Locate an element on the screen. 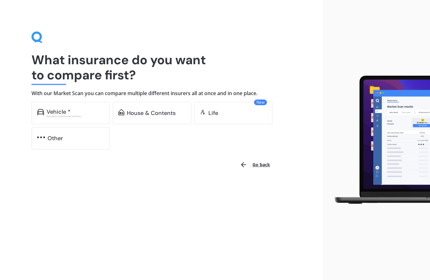 The height and width of the screenshot is (280, 430). div: House & Contents is located at coordinates (151, 113).